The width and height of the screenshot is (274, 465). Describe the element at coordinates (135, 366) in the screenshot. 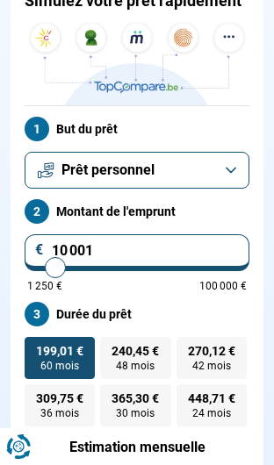

I see `span: 48 mois` at that location.